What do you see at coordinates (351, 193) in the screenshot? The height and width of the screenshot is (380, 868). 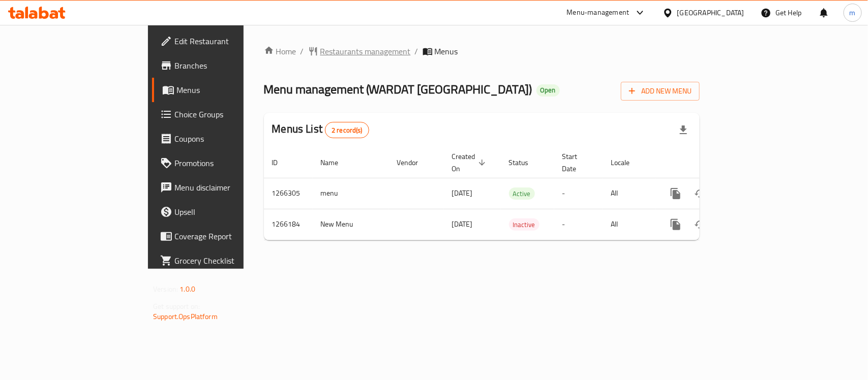 I see `td: menu` at bounding box center [351, 193].